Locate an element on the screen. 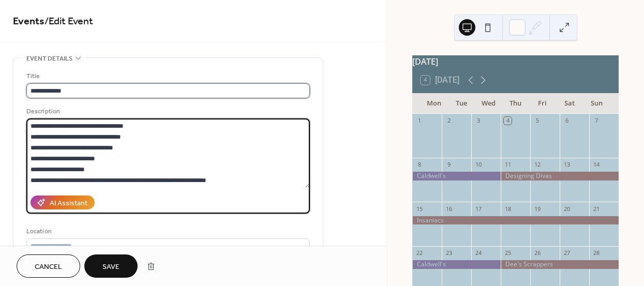 This screenshot has width=644, height=286. a: Cancel is located at coordinates (48, 266).